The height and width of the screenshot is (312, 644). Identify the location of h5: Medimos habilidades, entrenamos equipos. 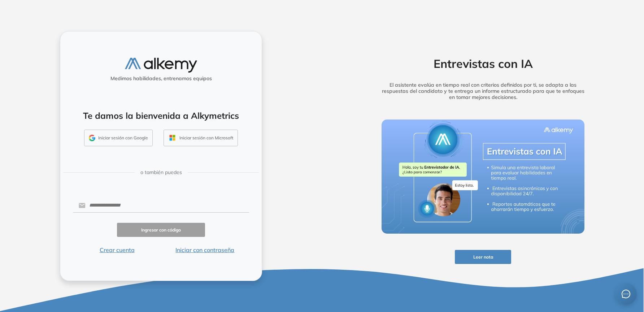
(161, 79).